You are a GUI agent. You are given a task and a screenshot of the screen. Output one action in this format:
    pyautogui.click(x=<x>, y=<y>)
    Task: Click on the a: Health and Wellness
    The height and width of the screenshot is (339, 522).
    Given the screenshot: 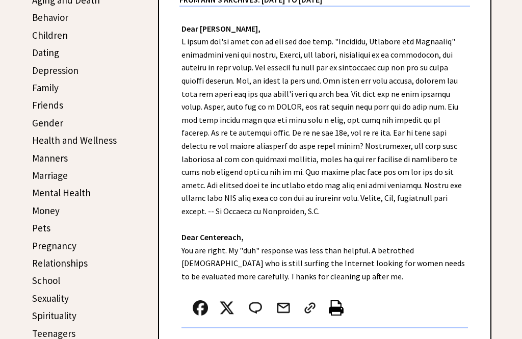 What is the action you would take?
    pyautogui.click(x=74, y=140)
    